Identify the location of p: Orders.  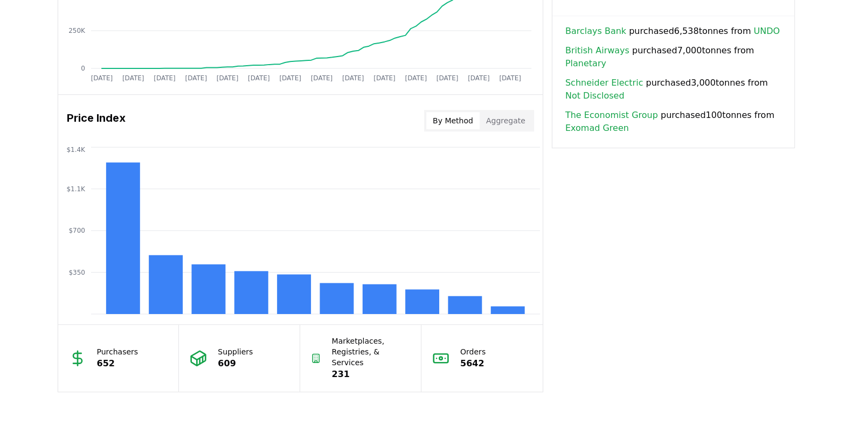
(473, 352).